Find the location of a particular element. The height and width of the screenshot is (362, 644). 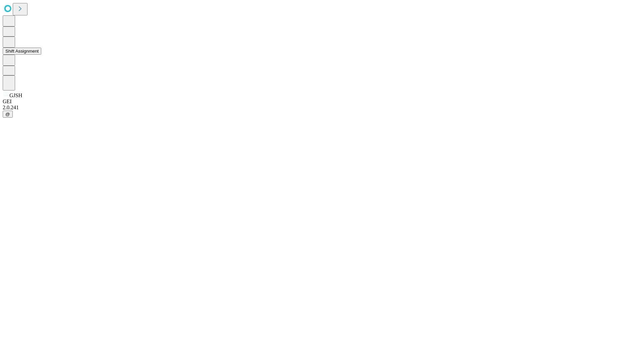

div: GEI is located at coordinates (322, 101).